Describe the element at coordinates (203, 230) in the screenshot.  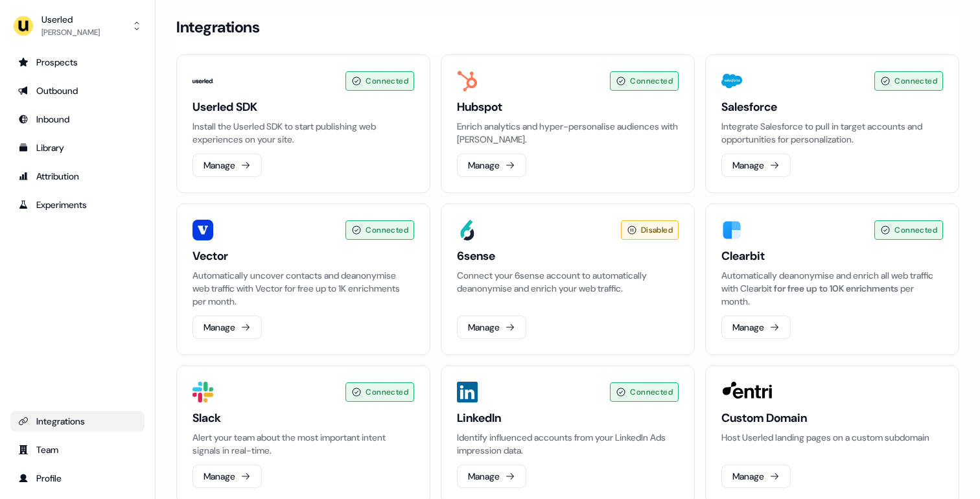
I see `img: Vector image` at that location.